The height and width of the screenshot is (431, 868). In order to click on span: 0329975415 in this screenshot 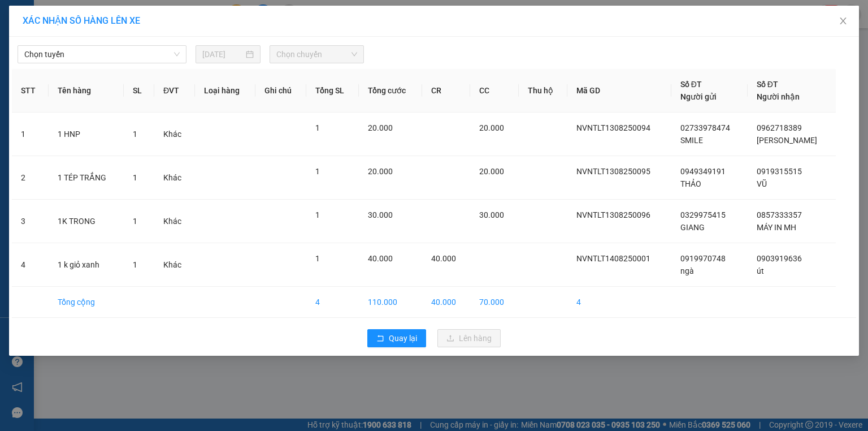, I will do `click(703, 215)`.